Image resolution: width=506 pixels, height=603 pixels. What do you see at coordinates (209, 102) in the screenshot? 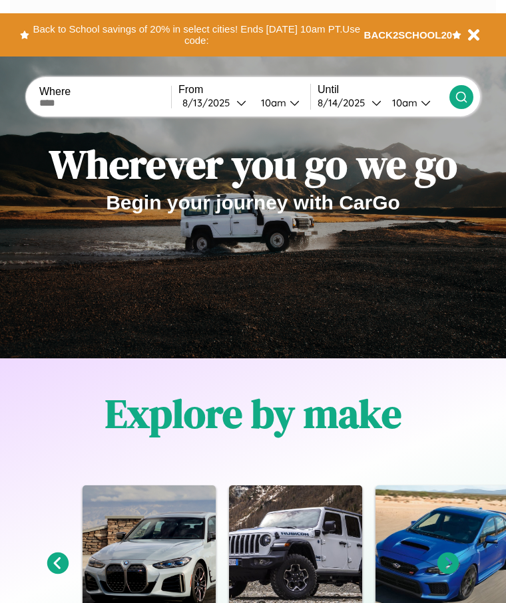
I see `div: 8 / 13 / 2025` at bounding box center [209, 102].